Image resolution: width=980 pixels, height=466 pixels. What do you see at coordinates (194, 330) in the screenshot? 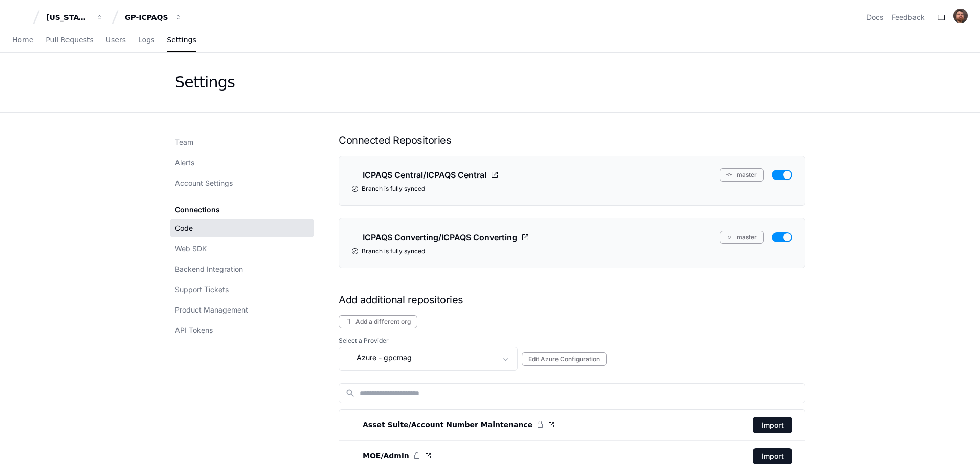
I see `span: API Tokens` at bounding box center [194, 330].